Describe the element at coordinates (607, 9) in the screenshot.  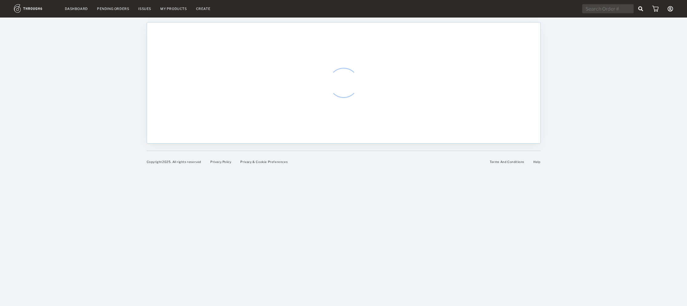
I see `input: Search Order #` at that location.